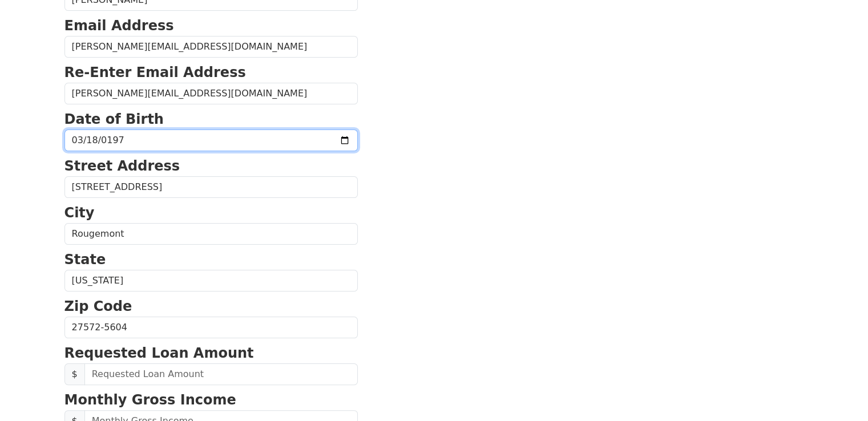  What do you see at coordinates (211, 234) in the screenshot?
I see `input: City` at bounding box center [211, 234].